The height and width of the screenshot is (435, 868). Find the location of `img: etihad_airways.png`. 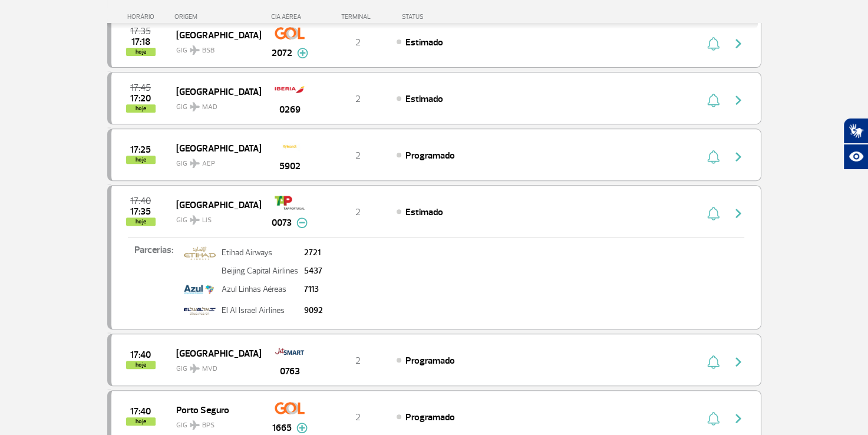

img: etihad_airways.png is located at coordinates (200, 253).